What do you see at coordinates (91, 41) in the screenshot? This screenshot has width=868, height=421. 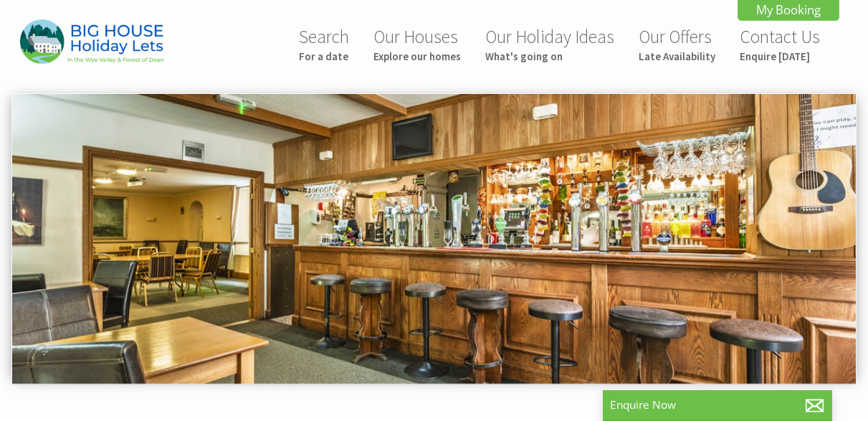 I see `img: Big House Holiday Lets` at bounding box center [91, 41].